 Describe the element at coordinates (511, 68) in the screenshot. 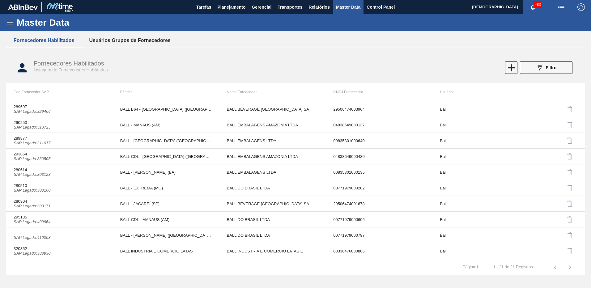

I see `div: Novo Fornecedor` at that location.